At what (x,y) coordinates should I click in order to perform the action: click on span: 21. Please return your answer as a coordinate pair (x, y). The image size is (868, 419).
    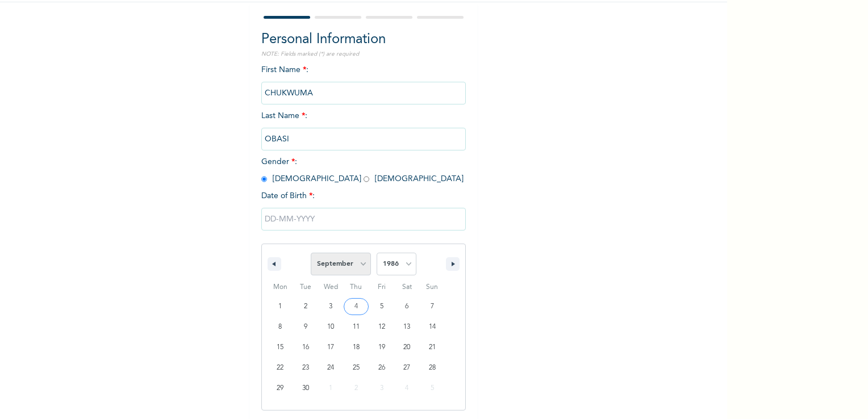
    Looking at the image, I should click on (432, 347).